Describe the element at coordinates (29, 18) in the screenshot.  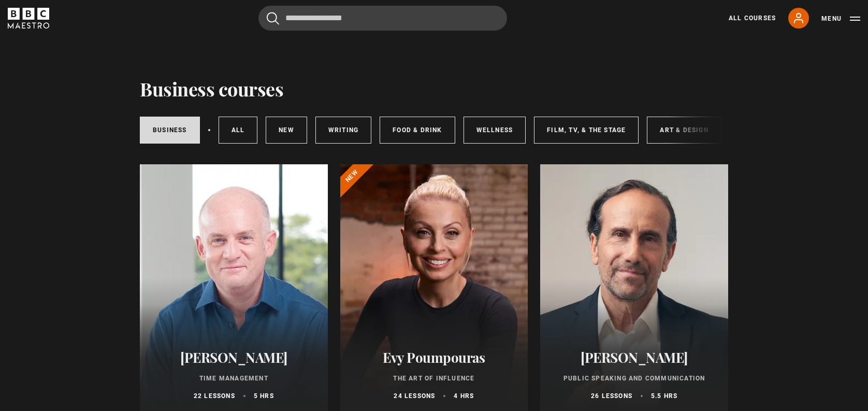
I see `a: BBC Maestro` at that location.